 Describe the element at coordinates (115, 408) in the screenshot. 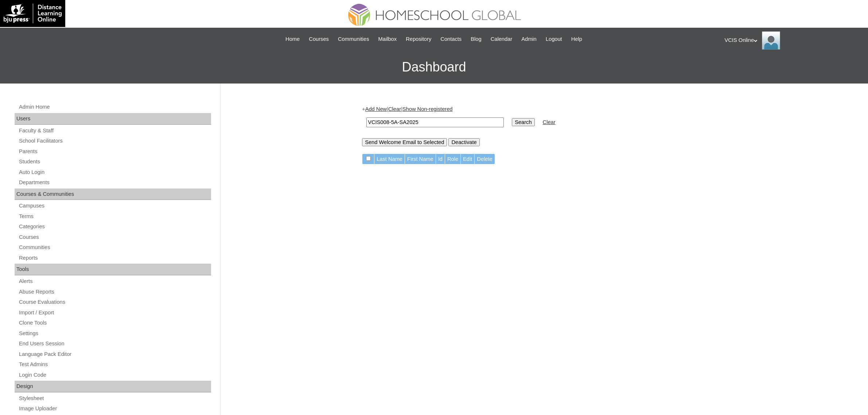

I see `a: Image Uploader` at that location.